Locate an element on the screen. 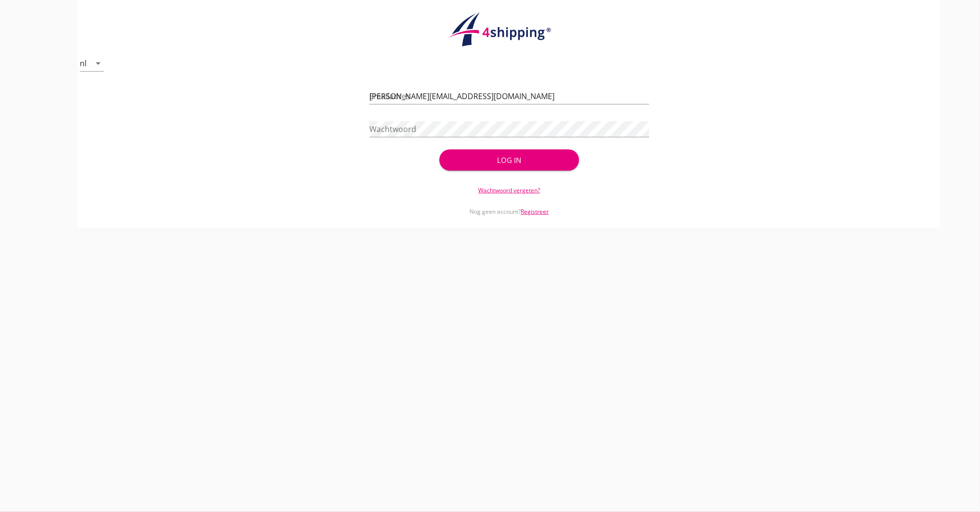  img: logo.1f945f1d.svg is located at coordinates (509, 29).